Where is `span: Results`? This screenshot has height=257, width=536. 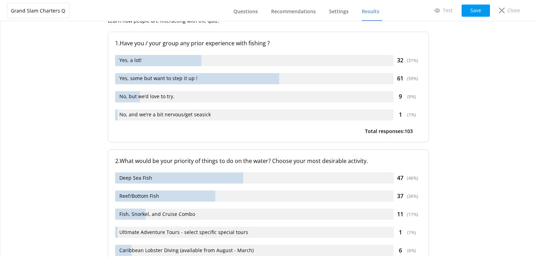 span: Results is located at coordinates (370, 12).